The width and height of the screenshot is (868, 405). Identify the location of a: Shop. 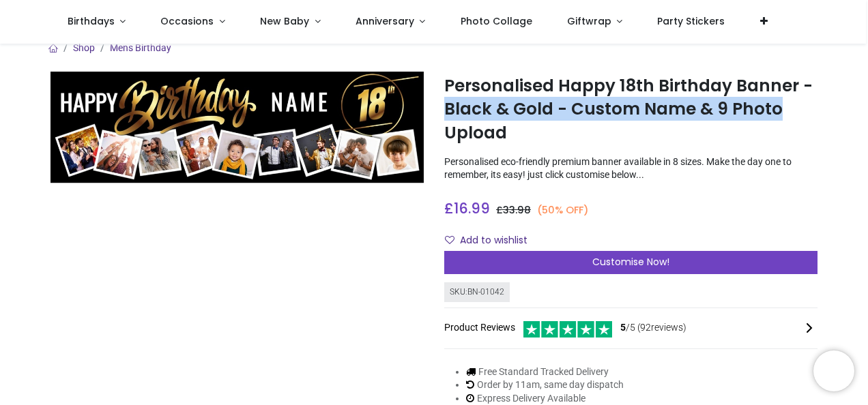
(84, 48).